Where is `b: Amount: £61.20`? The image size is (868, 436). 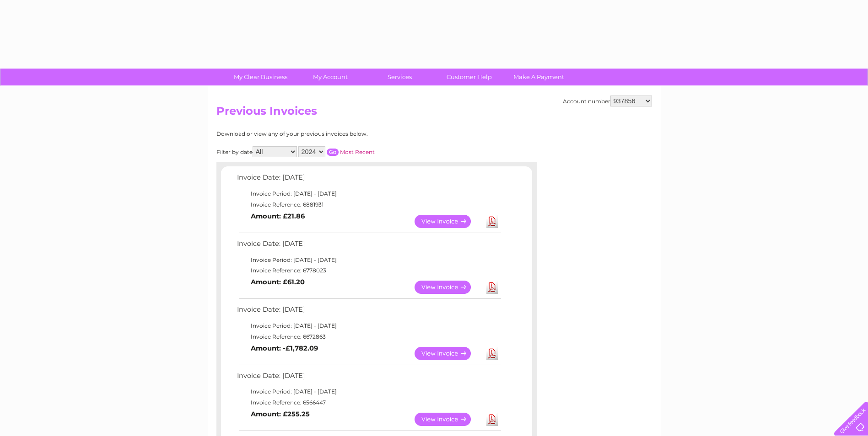
b: Amount: £61.20 is located at coordinates (278, 282).